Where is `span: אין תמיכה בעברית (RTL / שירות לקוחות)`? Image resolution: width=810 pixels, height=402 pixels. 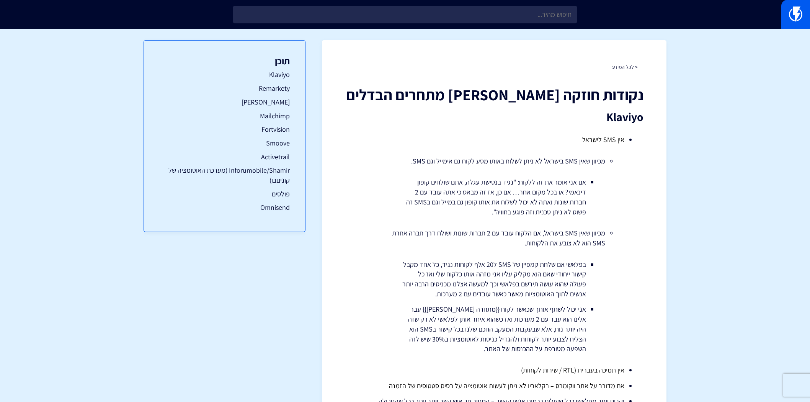 span: אין תמיכה בעברית (RTL / שירות לקוחות) is located at coordinates (572, 370).